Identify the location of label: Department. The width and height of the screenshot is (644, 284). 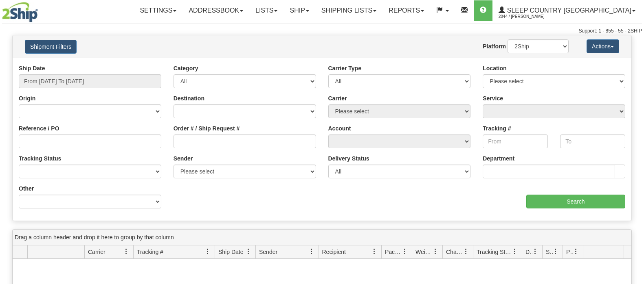
(499, 159).